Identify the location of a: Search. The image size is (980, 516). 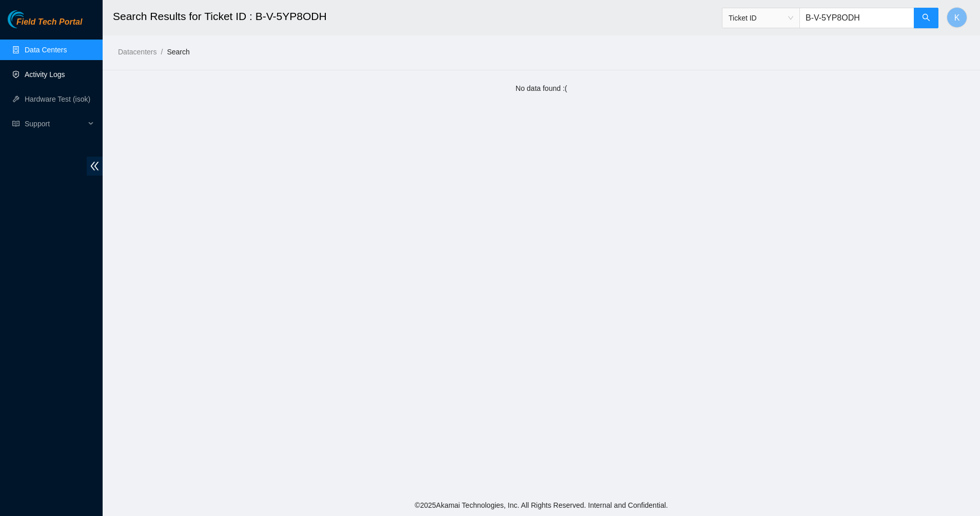
(178, 52).